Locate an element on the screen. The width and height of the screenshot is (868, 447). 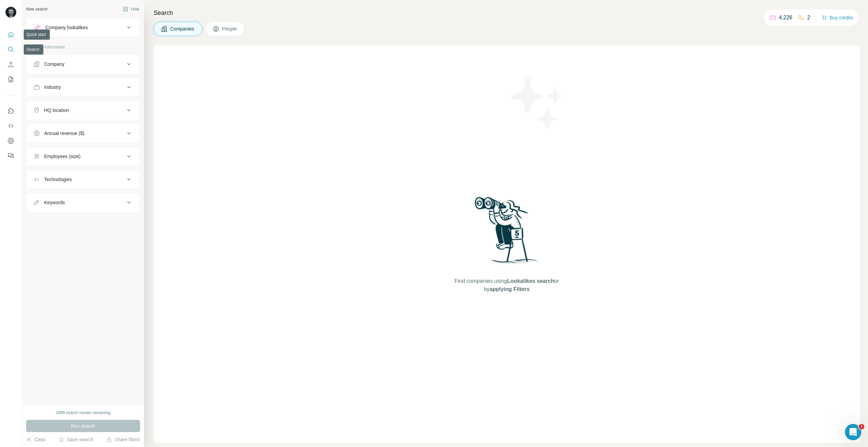
button: My lists is located at coordinates (11, 79).